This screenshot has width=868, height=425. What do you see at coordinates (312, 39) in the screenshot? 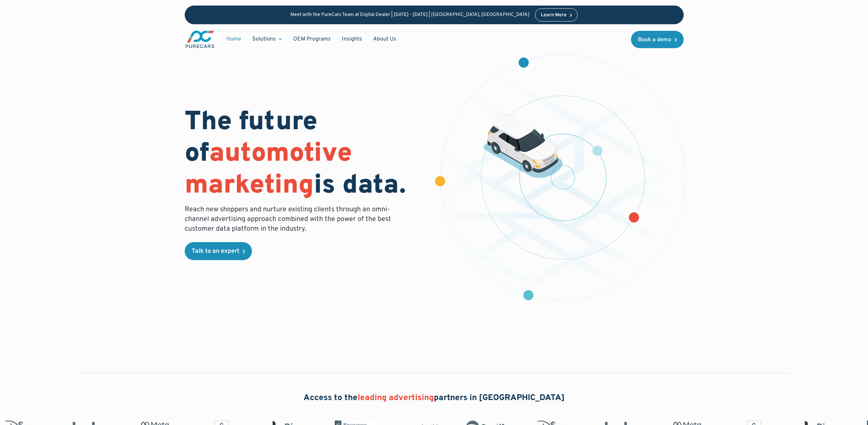
I see `a: OEM Programs` at bounding box center [312, 39].